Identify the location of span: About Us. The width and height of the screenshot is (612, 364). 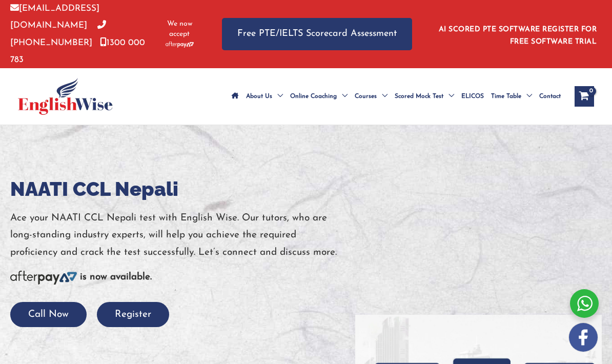
(259, 96).